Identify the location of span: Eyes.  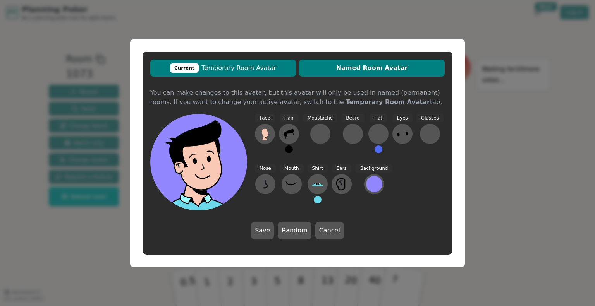
(402, 118).